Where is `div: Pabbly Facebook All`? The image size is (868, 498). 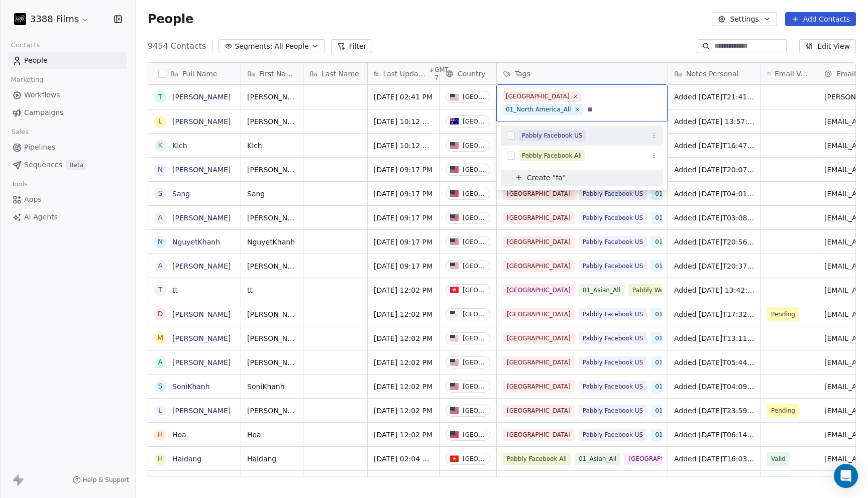
div: Pabbly Facebook All is located at coordinates (551, 155).